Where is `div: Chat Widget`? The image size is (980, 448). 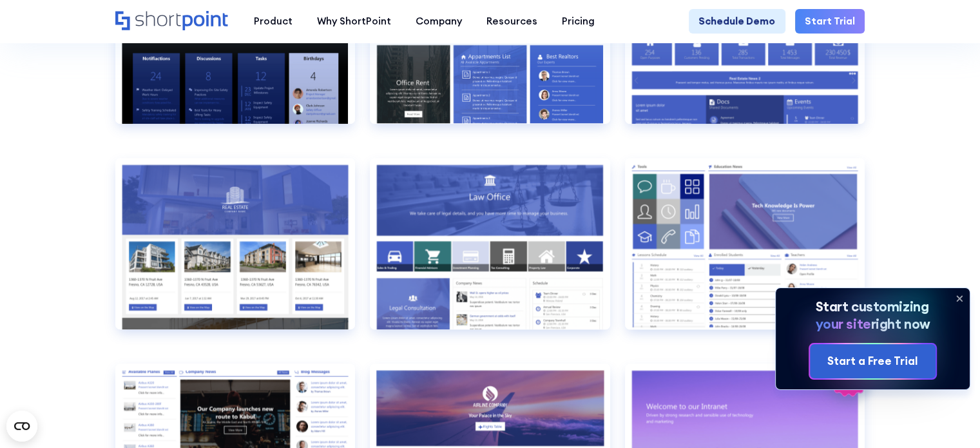 div: Chat Widget is located at coordinates (948, 416).